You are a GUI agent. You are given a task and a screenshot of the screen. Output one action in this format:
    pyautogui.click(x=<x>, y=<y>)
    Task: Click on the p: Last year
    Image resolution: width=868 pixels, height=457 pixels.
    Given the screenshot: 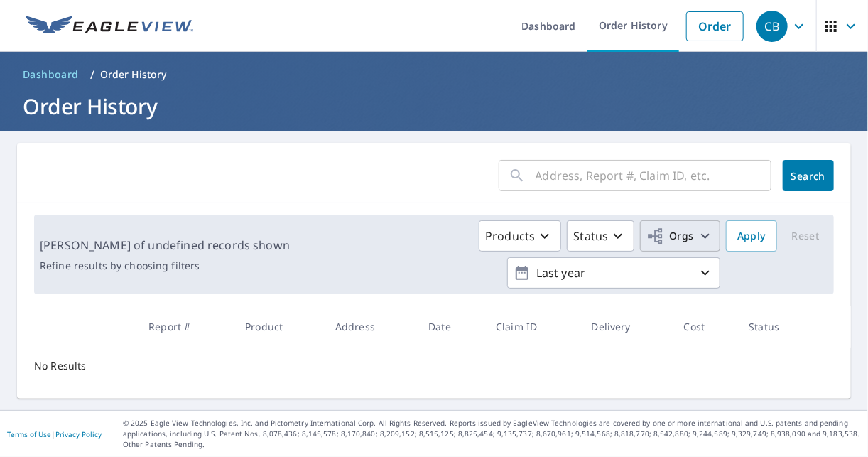 What is the action you would take?
    pyautogui.click(x=614, y=273)
    